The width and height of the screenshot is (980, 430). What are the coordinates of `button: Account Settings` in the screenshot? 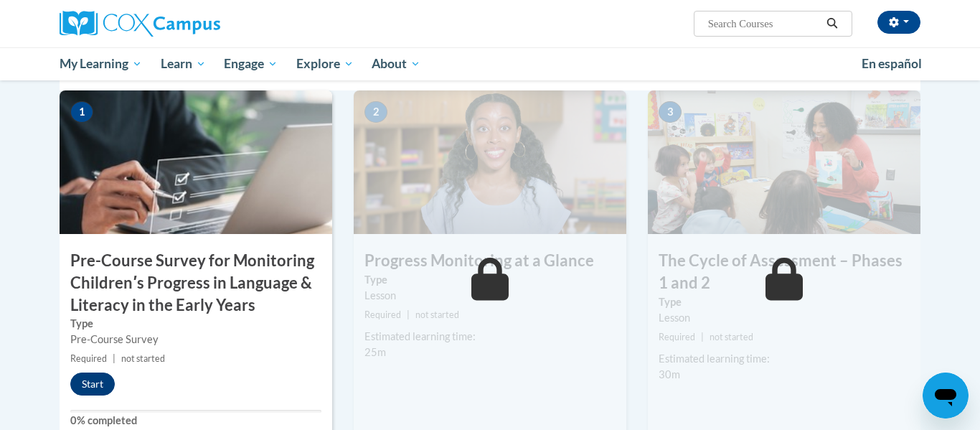 It's located at (899, 22).